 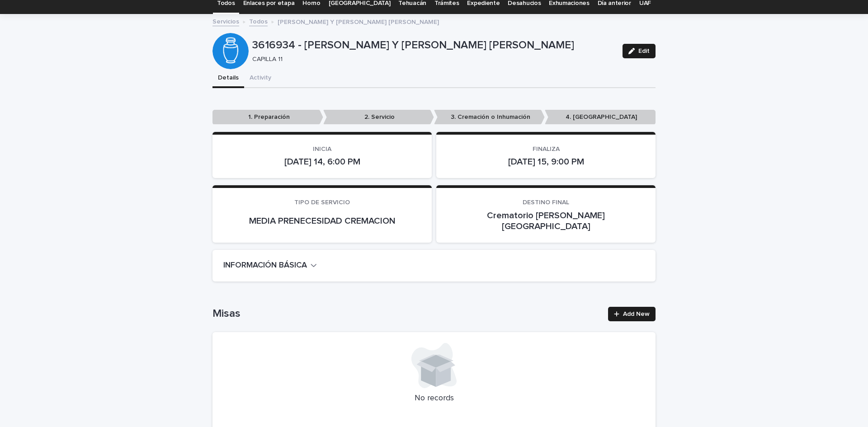 What do you see at coordinates (408, 313) in the screenshot?
I see `h1: Misas` at bounding box center [408, 313].